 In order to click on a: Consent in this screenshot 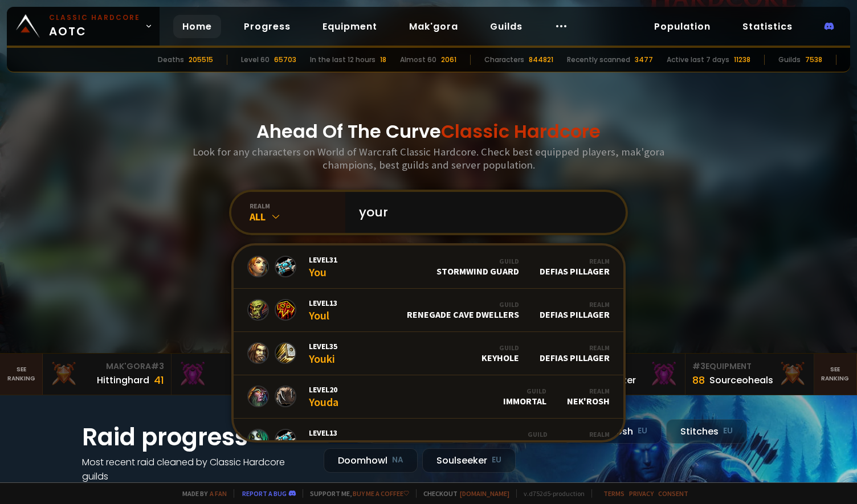, I will do `click(674, 493)`.